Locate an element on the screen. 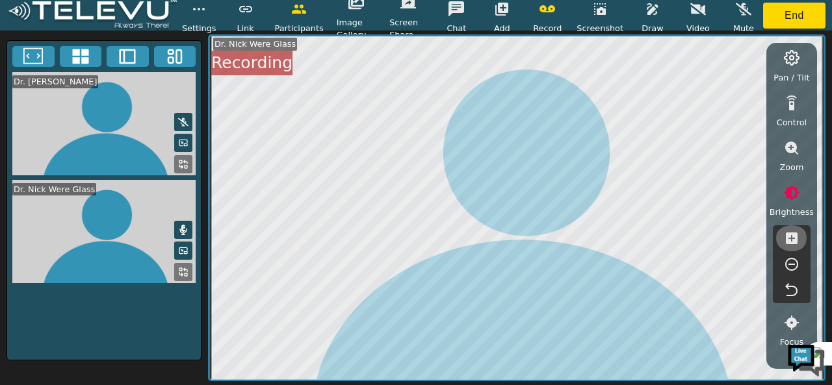 The image size is (832, 385). img: d_736959983_company_1615157101543_736959983 is located at coordinates (38, 77).